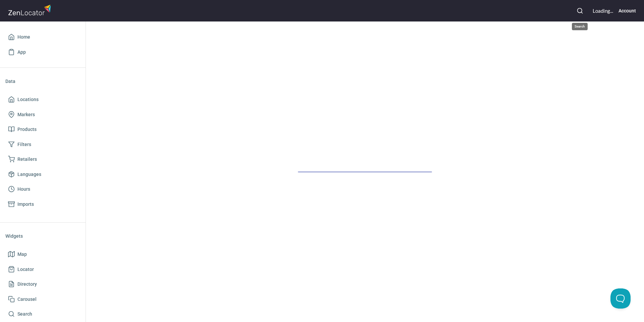 Image resolution: width=644 pixels, height=322 pixels. Describe the element at coordinates (43, 144) in the screenshot. I see `a: Filters` at that location.